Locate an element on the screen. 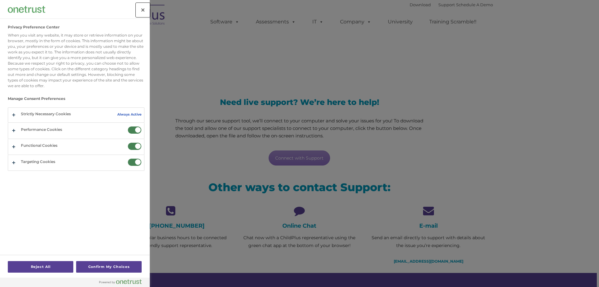 The width and height of the screenshot is (599, 287). h2: Privacy Preference Center is located at coordinates (34, 27).